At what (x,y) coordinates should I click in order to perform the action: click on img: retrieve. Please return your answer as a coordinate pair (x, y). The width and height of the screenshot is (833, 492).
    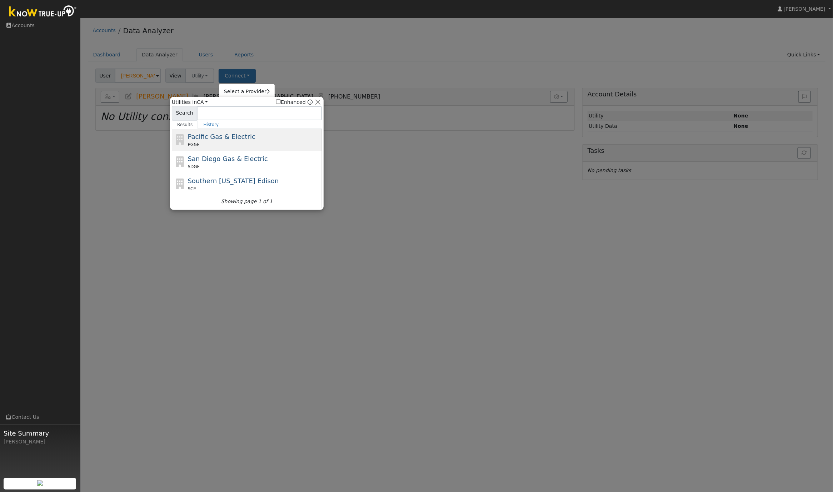
    Looking at the image, I should click on (40, 483).